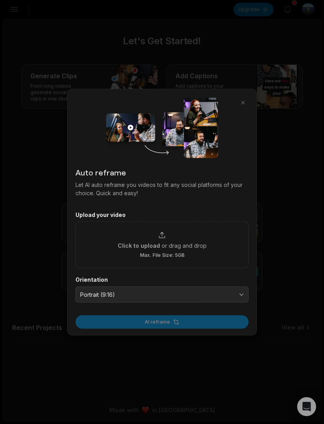 The image size is (324, 424). Describe the element at coordinates (139, 246) in the screenshot. I see `span: Click to upload` at that location.